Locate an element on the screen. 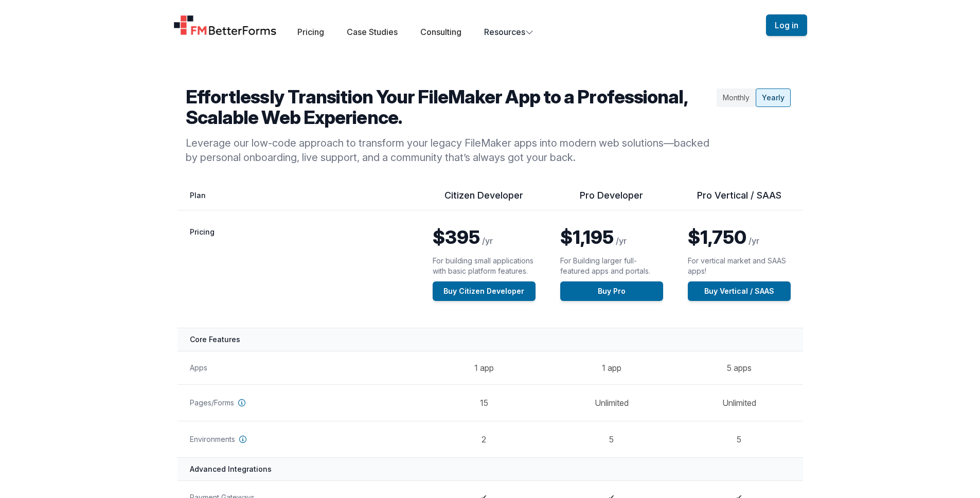 Image resolution: width=980 pixels, height=498 pixels. div: Monthly is located at coordinates (736, 97).